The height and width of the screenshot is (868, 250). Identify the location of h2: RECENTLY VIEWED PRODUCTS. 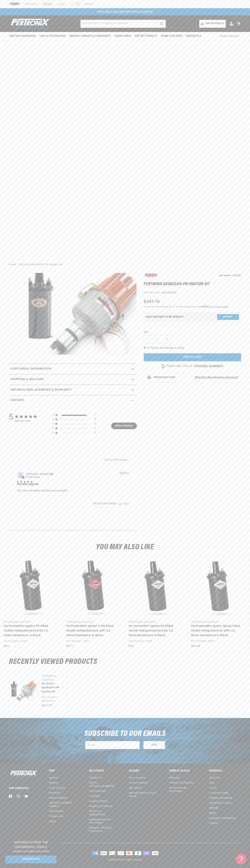
(125, 662).